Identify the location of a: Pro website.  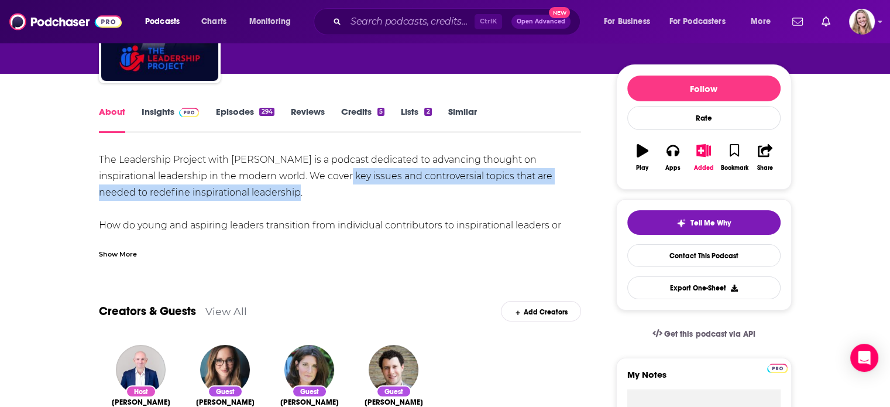
(777, 367).